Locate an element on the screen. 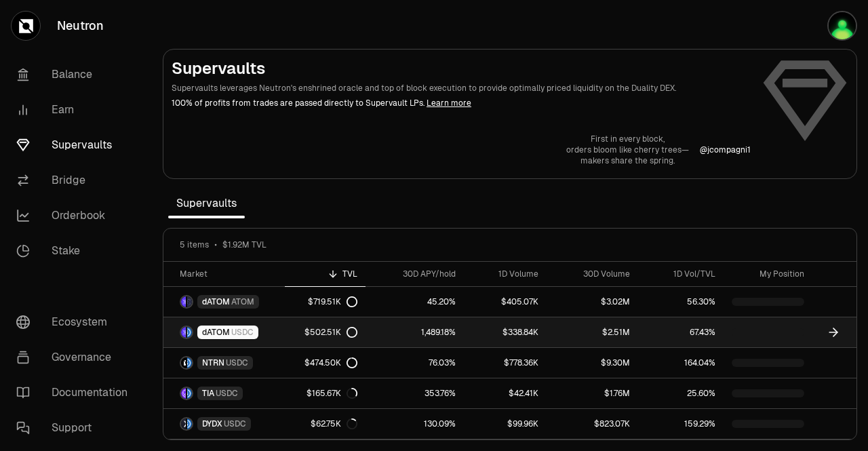 The width and height of the screenshot is (868, 451). a: 56.30% is located at coordinates (681, 302).